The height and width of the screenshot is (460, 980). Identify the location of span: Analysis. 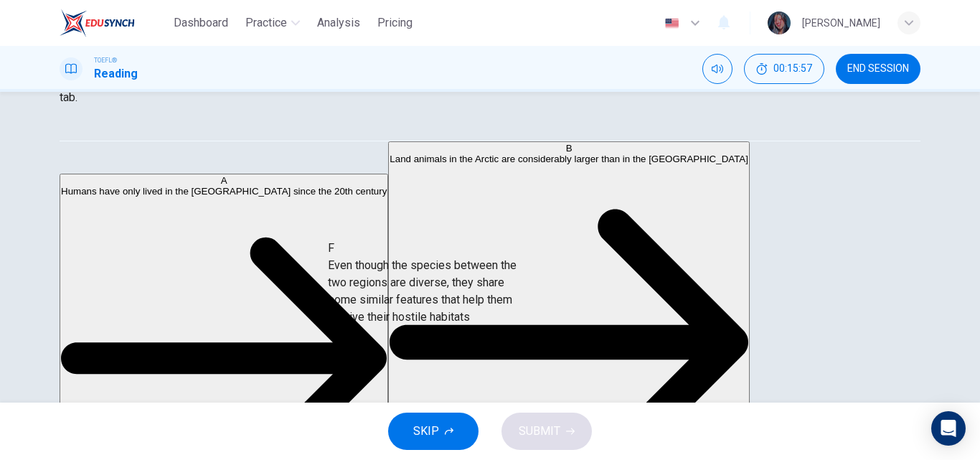
(338, 23).